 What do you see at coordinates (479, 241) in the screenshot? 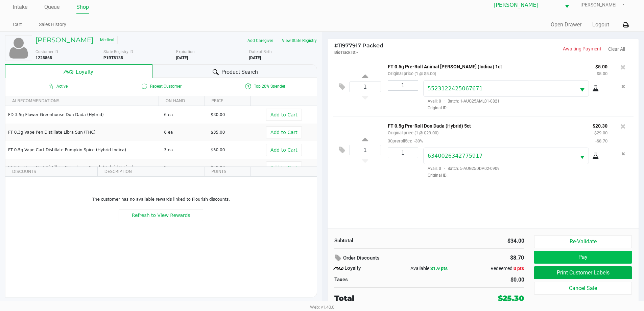
I see `div: $34.00` at bounding box center [479, 241].